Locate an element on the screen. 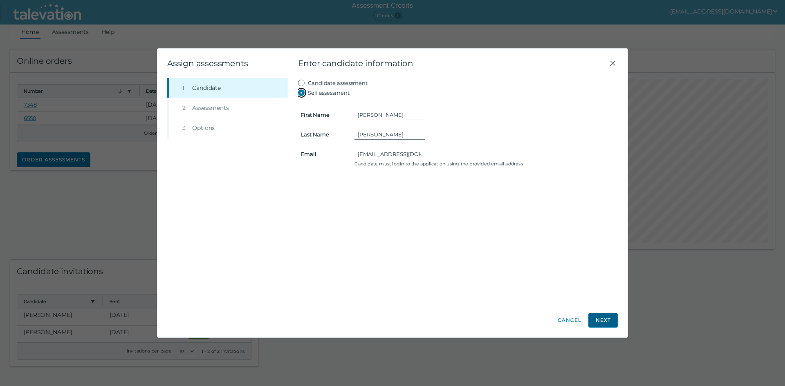 Image resolution: width=785 pixels, height=386 pixels. clr-control-helper: Candidate must login to the application using the provided email address is located at coordinates (485, 164).